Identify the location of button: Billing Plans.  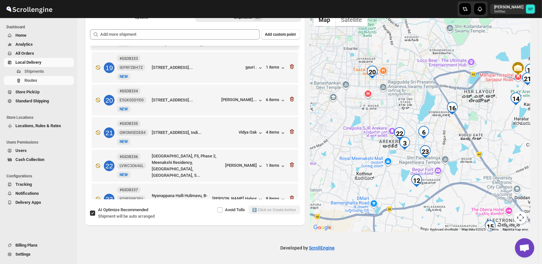
(39, 245).